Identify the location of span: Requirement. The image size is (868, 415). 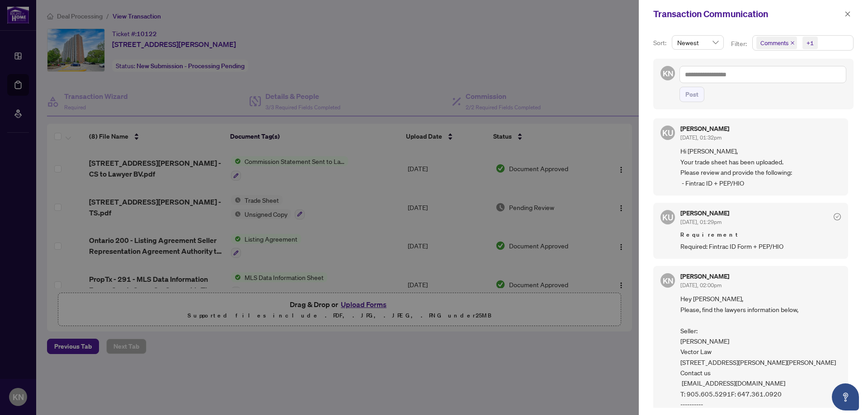
(760, 235).